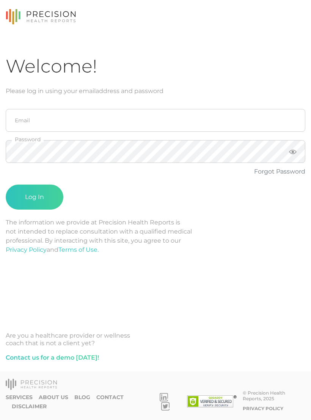 The height and width of the screenshot is (420, 311). I want to click on a: Contact, so click(110, 397).